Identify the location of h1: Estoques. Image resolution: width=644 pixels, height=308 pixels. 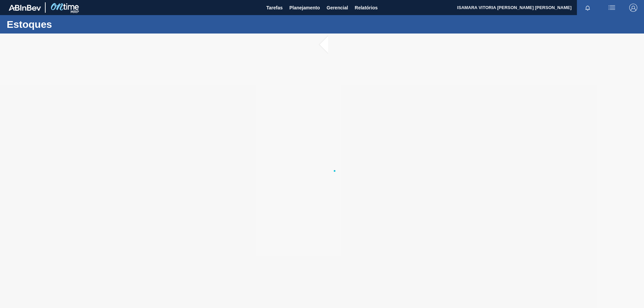
(66, 24).